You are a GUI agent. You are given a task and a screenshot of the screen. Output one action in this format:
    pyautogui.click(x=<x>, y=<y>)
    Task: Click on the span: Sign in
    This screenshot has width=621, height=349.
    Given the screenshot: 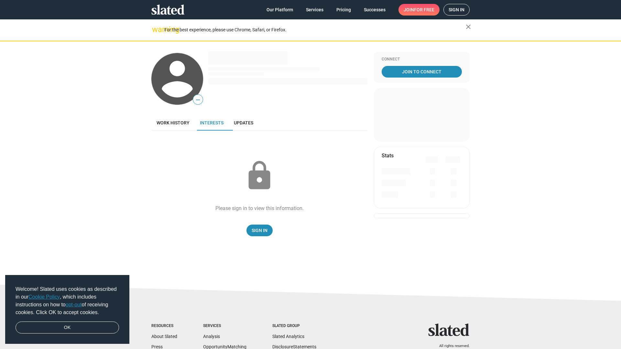 What is the action you would take?
    pyautogui.click(x=456, y=10)
    